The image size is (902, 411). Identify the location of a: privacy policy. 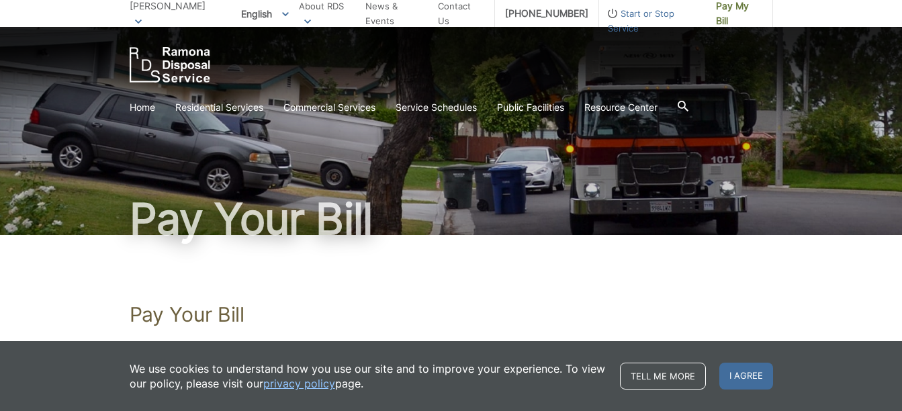
(299, 384).